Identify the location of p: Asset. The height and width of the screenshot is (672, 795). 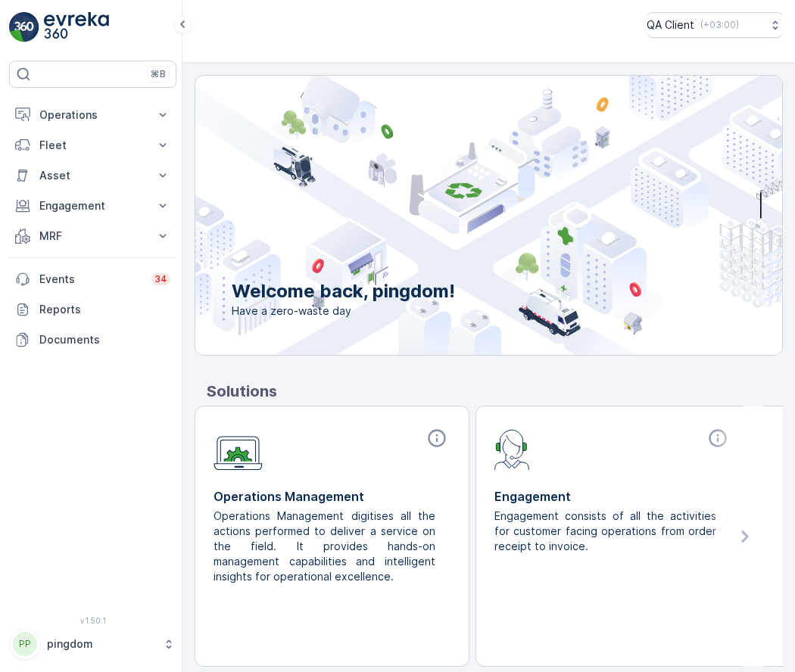
(92, 176).